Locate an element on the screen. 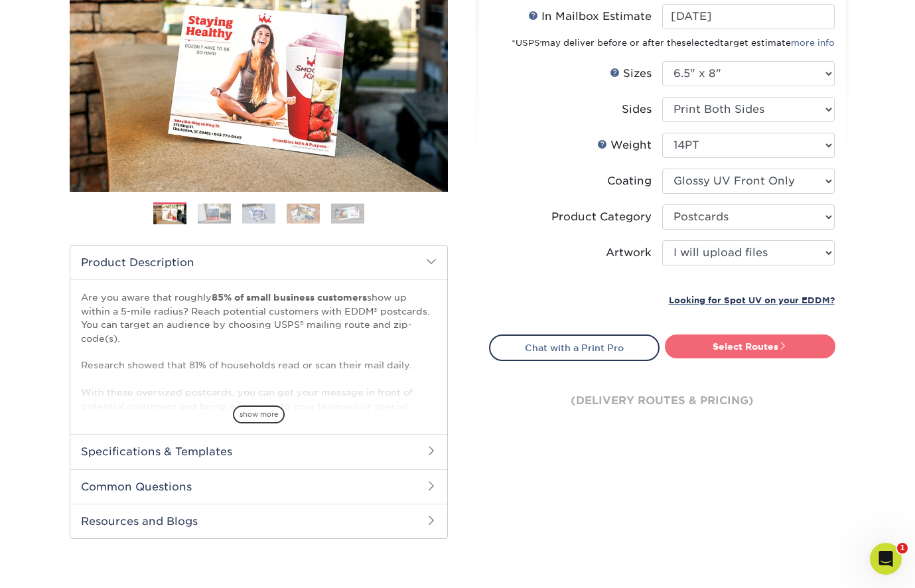  a: Select Routes is located at coordinates (750, 346).